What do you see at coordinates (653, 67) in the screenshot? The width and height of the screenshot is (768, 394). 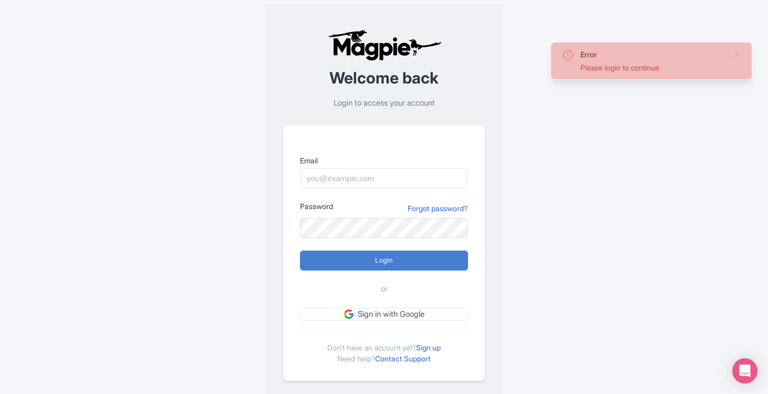 I see `div: Please login to continue` at bounding box center [653, 67].